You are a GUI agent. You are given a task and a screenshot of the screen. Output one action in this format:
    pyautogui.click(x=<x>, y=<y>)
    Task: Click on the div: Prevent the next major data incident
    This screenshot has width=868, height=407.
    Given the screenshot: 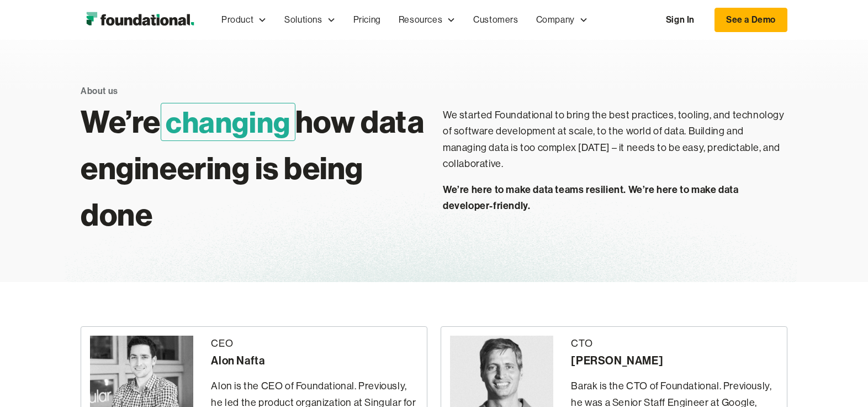 What is the action you would take?
    pyautogui.click(x=246, y=124)
    